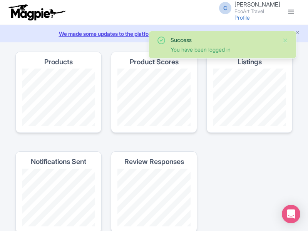 This screenshot has height=231, width=308. What do you see at coordinates (225, 8) in the screenshot?
I see `span: C` at bounding box center [225, 8].